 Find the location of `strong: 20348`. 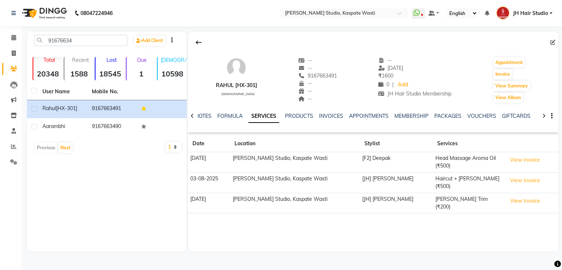

strong: 20348 is located at coordinates (48, 74).